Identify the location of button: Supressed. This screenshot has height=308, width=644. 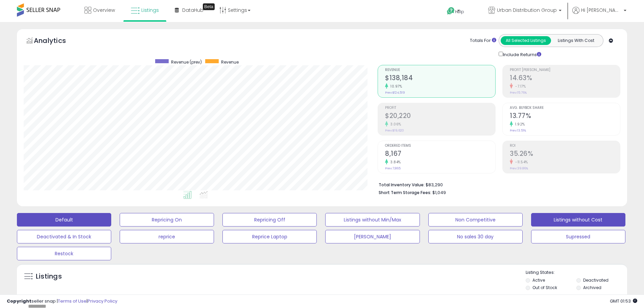
(578, 237).